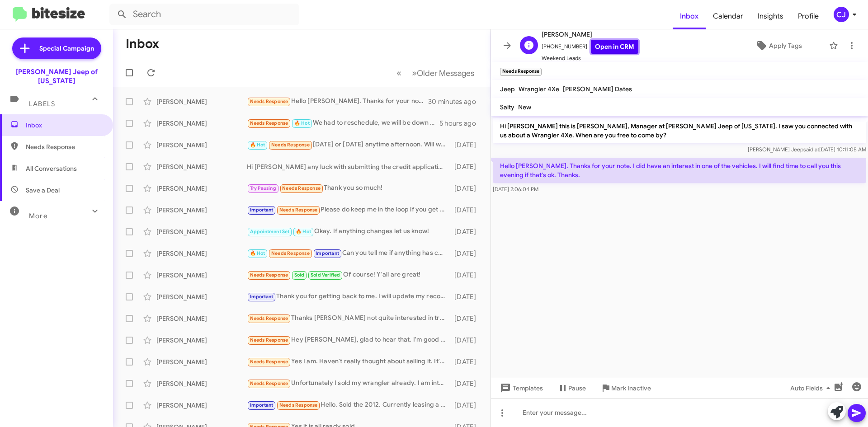 This screenshot has height=427, width=868. Describe the element at coordinates (348, 405) in the screenshot. I see `div: Hello. Sold the 2012. Currently leasing a 2024 Jeep willy hybrid. Not my cup of tea. Would take m...` at that location.